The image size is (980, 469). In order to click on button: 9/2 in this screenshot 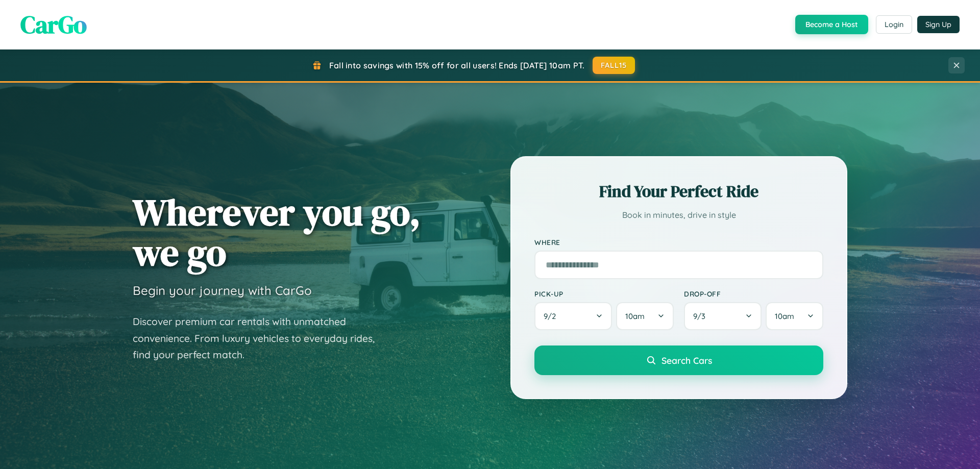, I will do `click(573, 316)`.